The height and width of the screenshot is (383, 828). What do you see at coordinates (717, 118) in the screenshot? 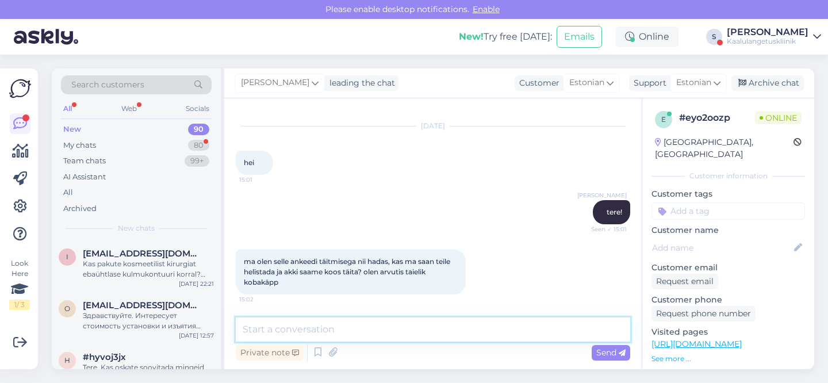
I see `div: # eyo2oozp` at bounding box center [717, 118].